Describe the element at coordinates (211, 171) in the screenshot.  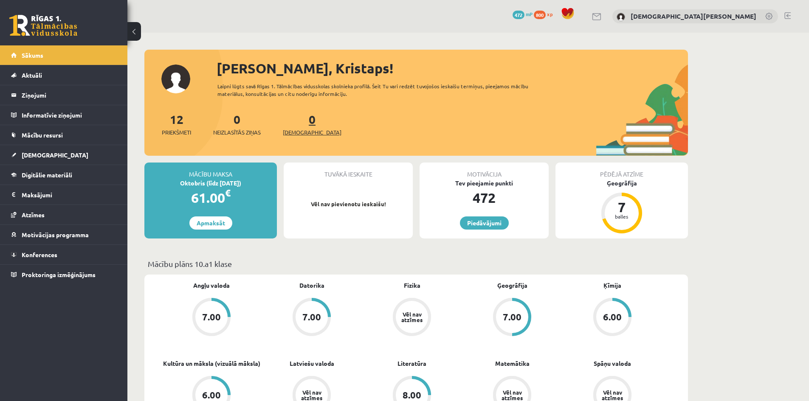
I see `div: Mācību maksa` at that location.